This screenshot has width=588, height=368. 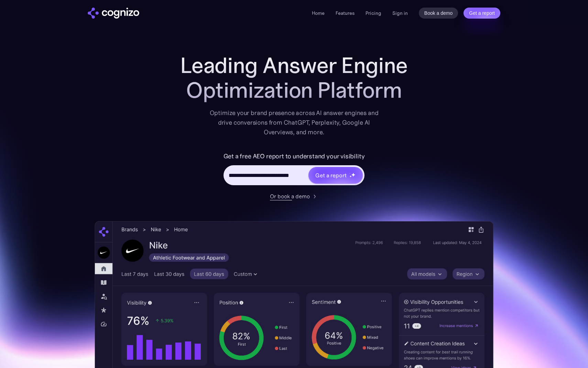 What do you see at coordinates (345, 13) in the screenshot?
I see `a: Features` at bounding box center [345, 13].